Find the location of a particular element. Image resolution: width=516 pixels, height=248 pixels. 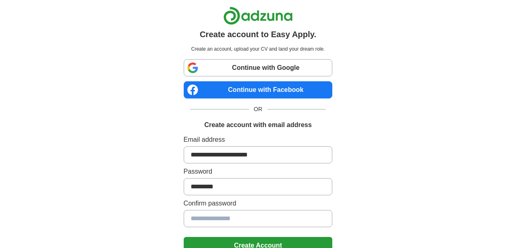

label: Confirm password is located at coordinates (258, 203).